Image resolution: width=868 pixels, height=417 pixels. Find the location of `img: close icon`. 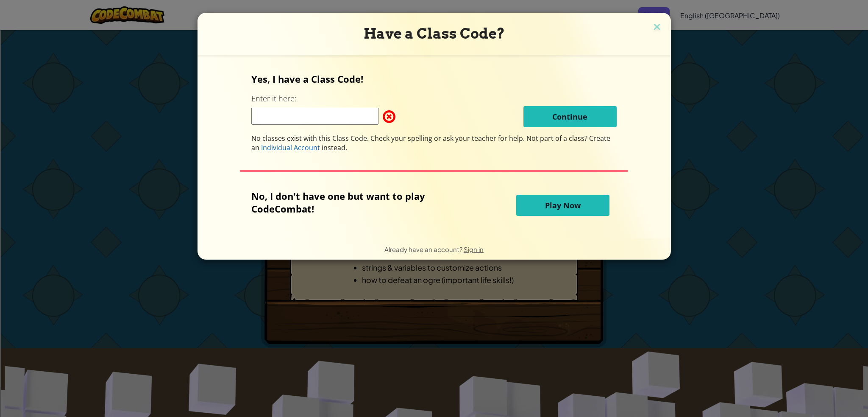

img: close icon is located at coordinates (657, 27).